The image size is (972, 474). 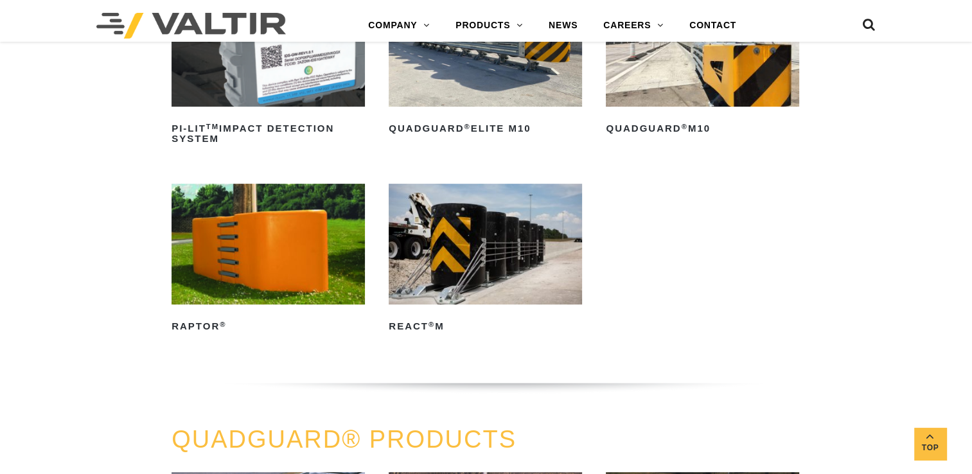 I want to click on a: Top, so click(x=930, y=444).